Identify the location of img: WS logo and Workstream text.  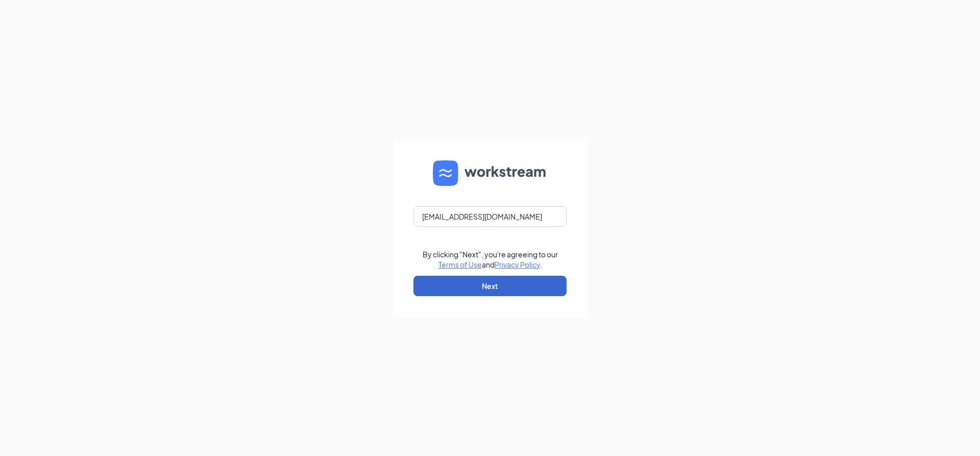
(490, 173).